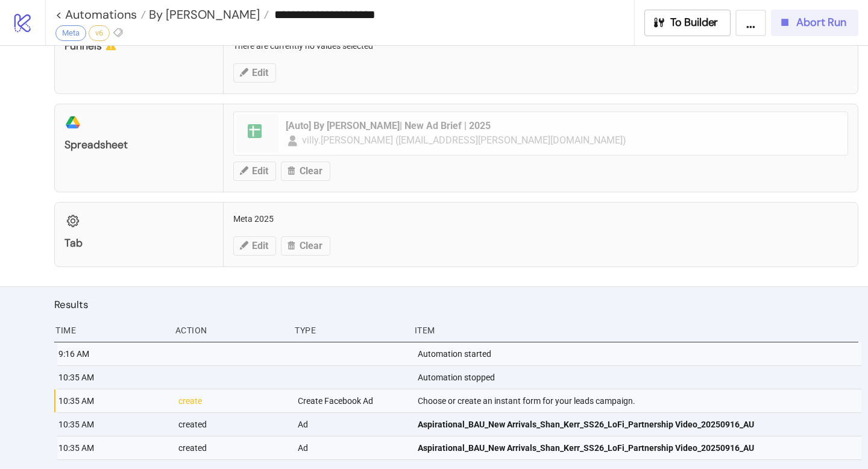 The width and height of the screenshot is (868, 469). Describe the element at coordinates (639, 377) in the screenshot. I see `div: Automation stopped` at that location.